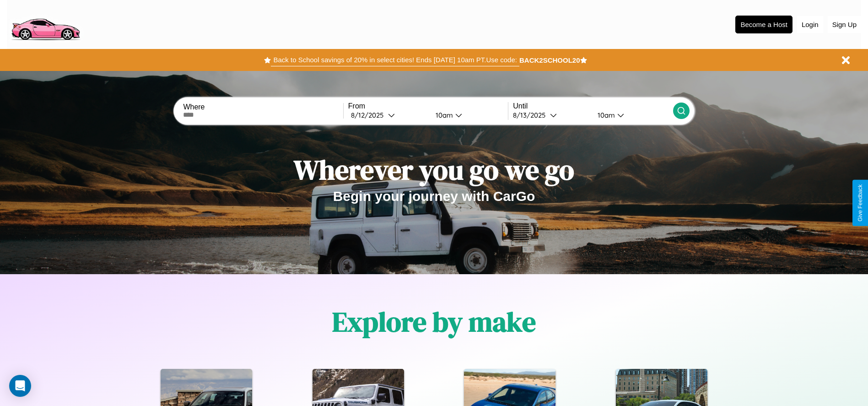 The width and height of the screenshot is (868, 406). What do you see at coordinates (844, 24) in the screenshot?
I see `button: Sign Up` at bounding box center [844, 24].